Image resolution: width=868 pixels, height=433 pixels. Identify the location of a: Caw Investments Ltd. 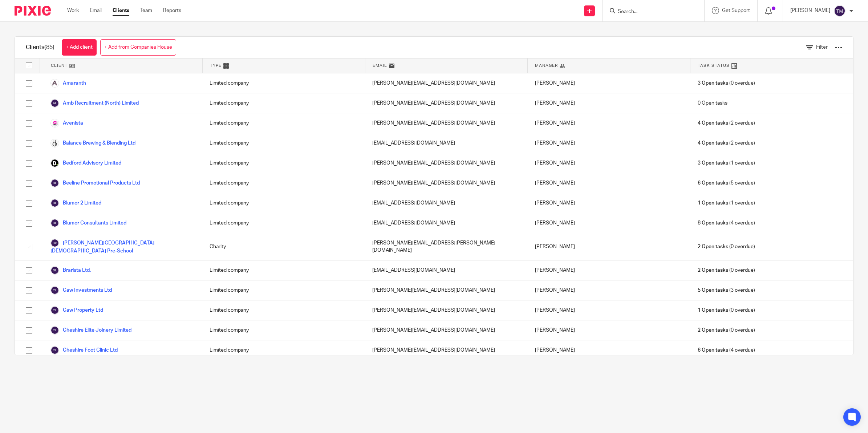
(81, 290).